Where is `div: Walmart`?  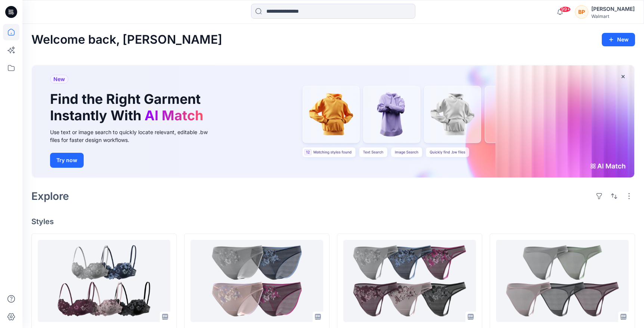 div: Walmart is located at coordinates (613, 16).